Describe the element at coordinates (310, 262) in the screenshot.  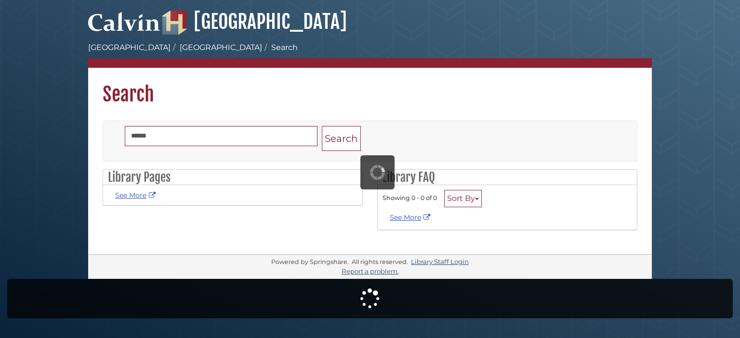
I see `div: Powered by Springshare.` at that location.